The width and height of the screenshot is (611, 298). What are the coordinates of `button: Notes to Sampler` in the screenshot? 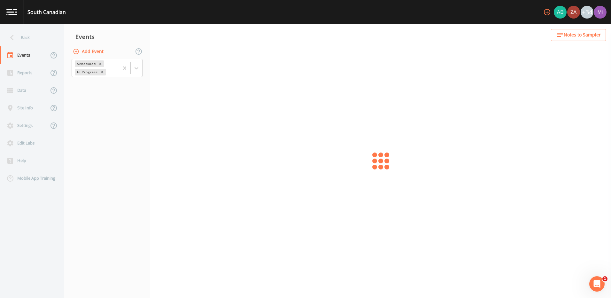 It's located at (579, 35).